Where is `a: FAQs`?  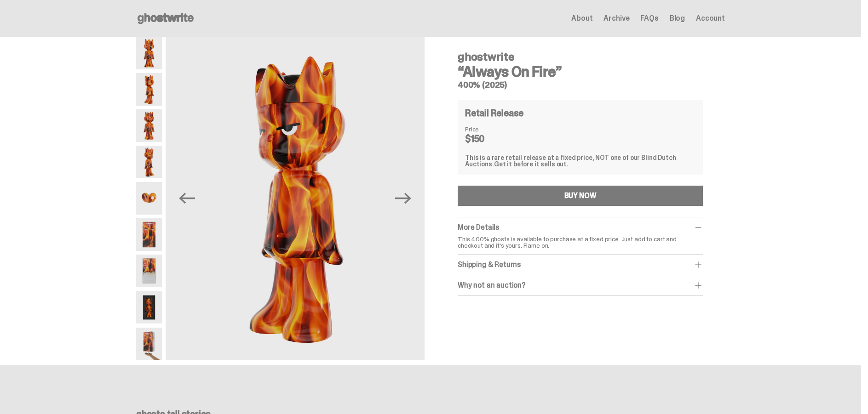
a: FAQs is located at coordinates (649, 19).